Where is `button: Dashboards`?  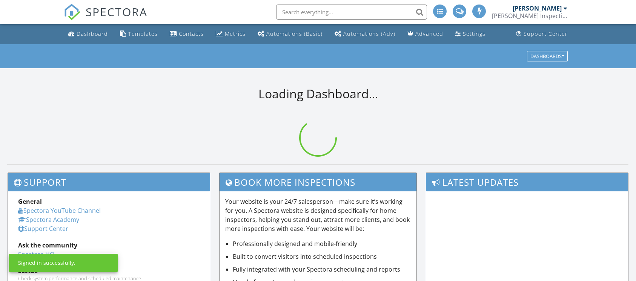
button: Dashboards is located at coordinates (547, 56).